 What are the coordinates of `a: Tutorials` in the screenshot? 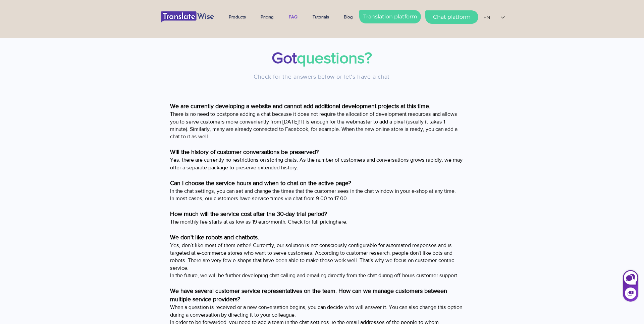 It's located at (322, 17).